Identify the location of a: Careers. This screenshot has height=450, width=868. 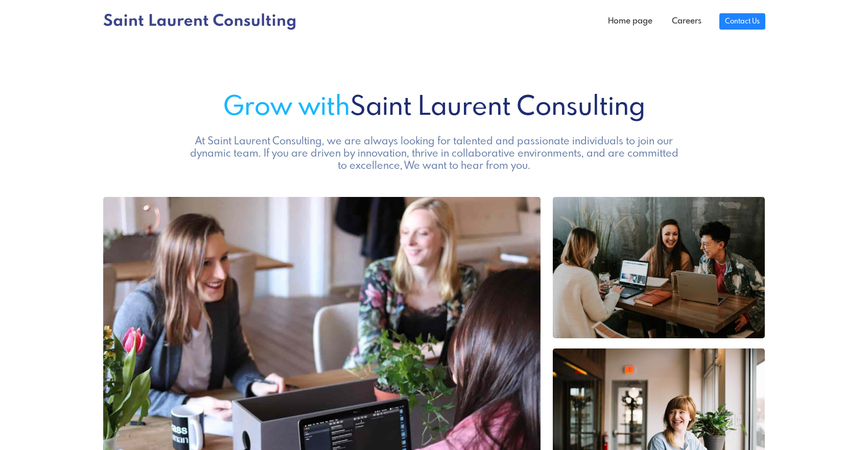
(686, 22).